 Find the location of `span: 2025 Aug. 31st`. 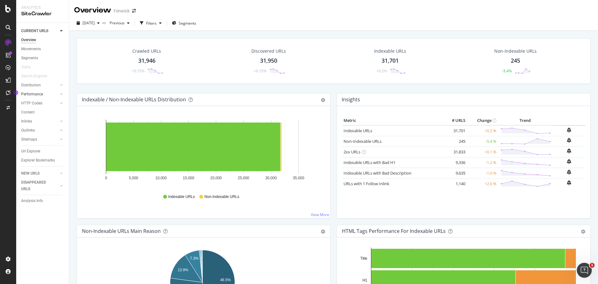

span: 2025 Aug. 31st is located at coordinates (88, 23).